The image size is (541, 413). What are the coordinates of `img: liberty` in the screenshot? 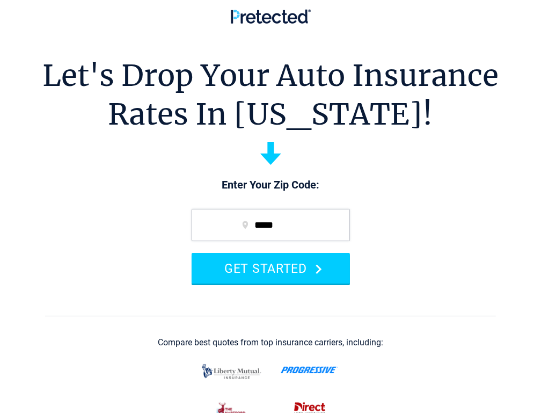 It's located at (232, 372).